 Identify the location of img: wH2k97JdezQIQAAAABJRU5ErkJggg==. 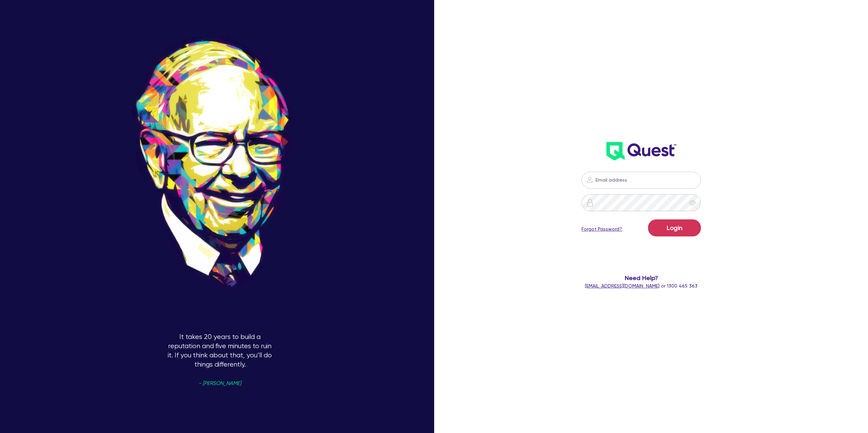
(641, 151).